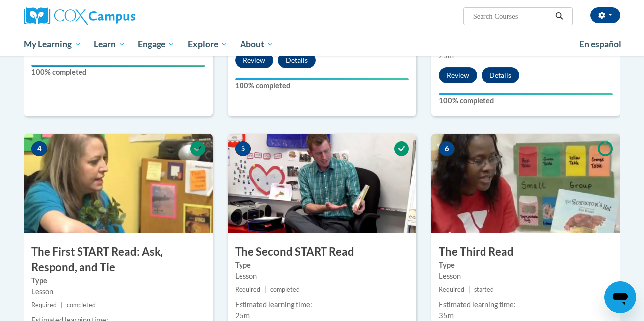 The height and width of the screenshot is (321, 644). What do you see at coordinates (601, 44) in the screenshot?
I see `a: En español` at bounding box center [601, 44].